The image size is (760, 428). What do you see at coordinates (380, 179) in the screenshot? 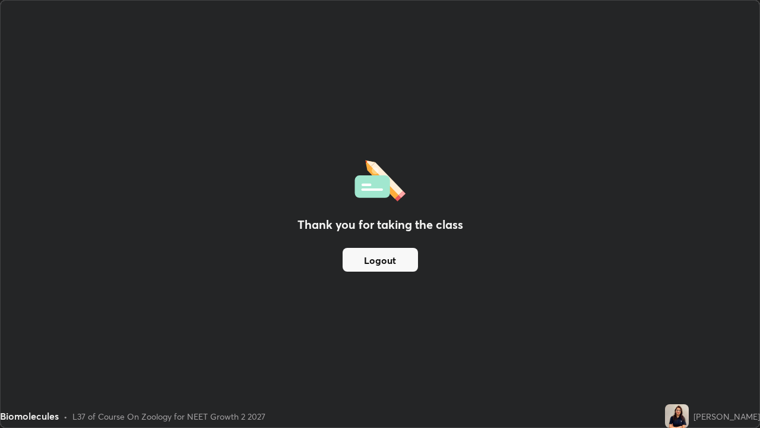
I see `img: offlineFeedback.1438e8b3.svg` at bounding box center [380, 179].